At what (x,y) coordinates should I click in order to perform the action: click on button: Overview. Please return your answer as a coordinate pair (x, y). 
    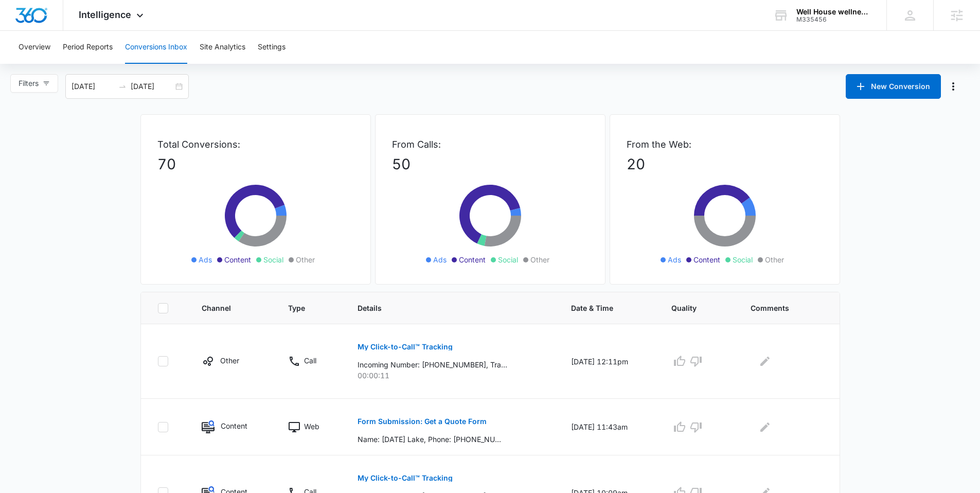
    Looking at the image, I should click on (35, 47).